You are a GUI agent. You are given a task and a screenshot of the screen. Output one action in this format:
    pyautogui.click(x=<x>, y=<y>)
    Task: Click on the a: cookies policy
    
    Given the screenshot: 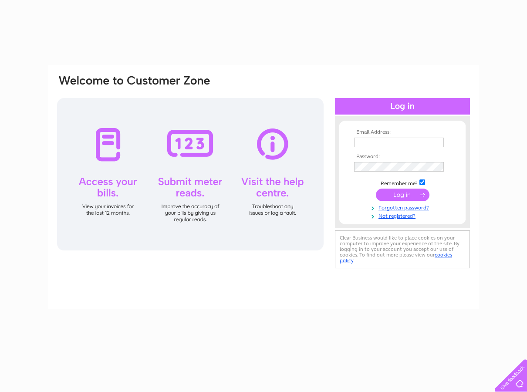 What is the action you would take?
    pyautogui.click(x=396, y=257)
    